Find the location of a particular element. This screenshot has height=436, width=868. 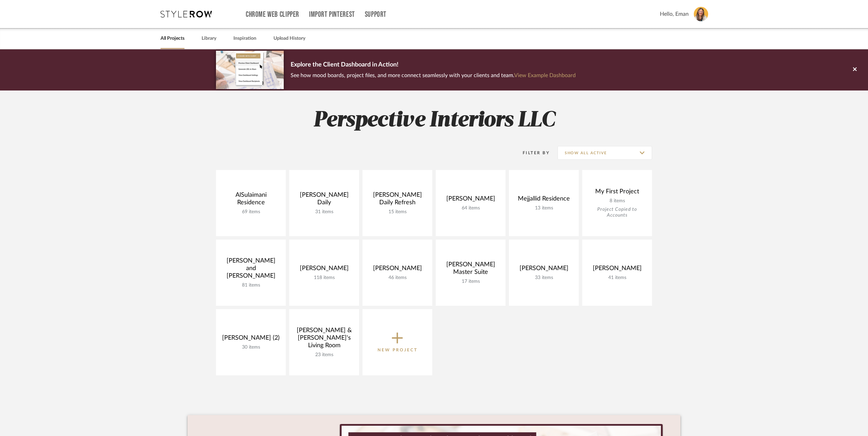

h2: Perspective Interiors LLC is located at coordinates (434, 120).